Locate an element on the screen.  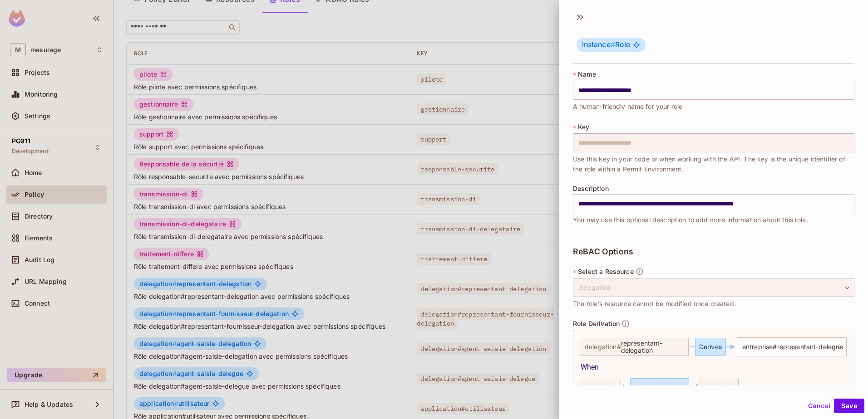
span: representant-delegation is located at coordinates (653, 347).